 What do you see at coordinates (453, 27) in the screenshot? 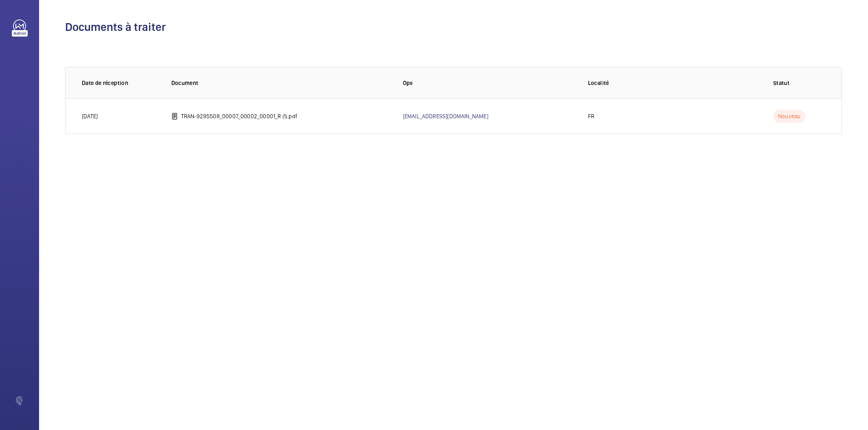
I see `h1: Documents à traiter` at bounding box center [453, 27].